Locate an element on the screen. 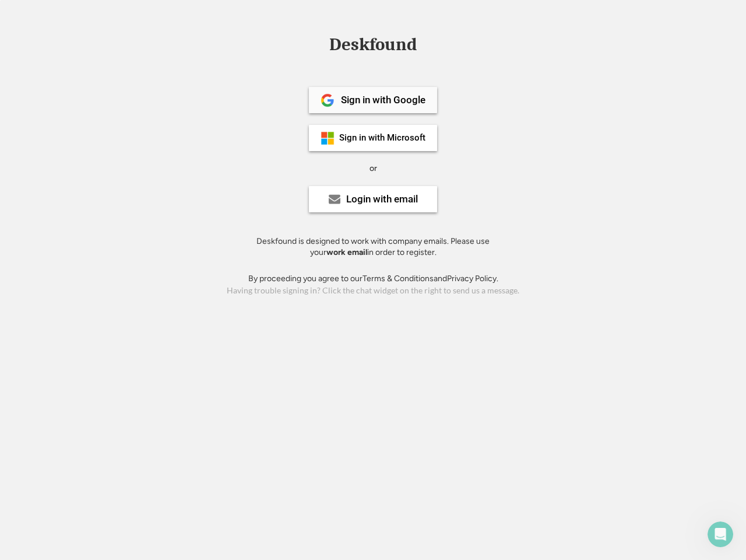 The image size is (746, 560). img: 1024px-Google__G__Logo.svg.png is located at coordinates (327, 100).